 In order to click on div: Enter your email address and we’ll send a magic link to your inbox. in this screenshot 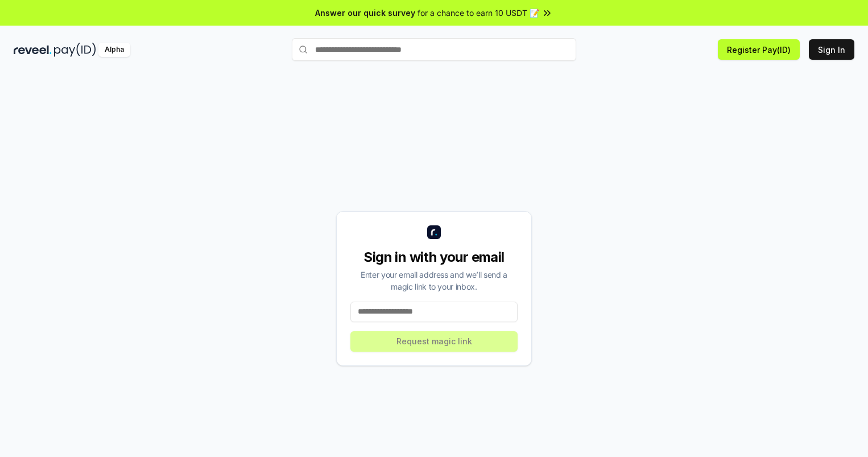, I will do `click(434, 281)`.